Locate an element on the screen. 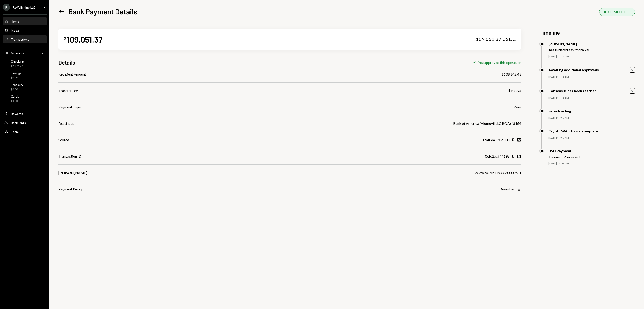  div: Rewards is located at coordinates (17, 113).